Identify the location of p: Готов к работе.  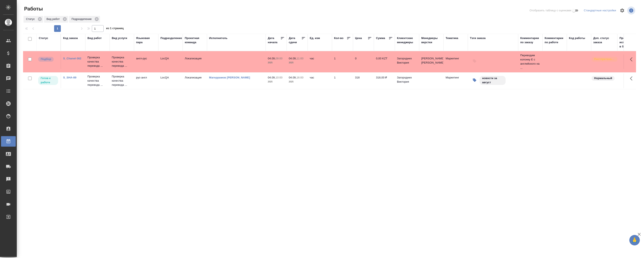
(48, 80).